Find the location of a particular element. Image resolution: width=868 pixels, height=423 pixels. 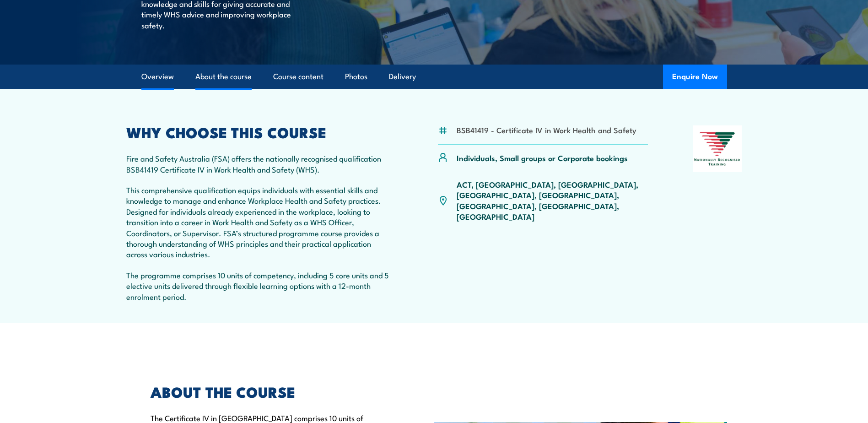

a: Photos is located at coordinates (356, 76).